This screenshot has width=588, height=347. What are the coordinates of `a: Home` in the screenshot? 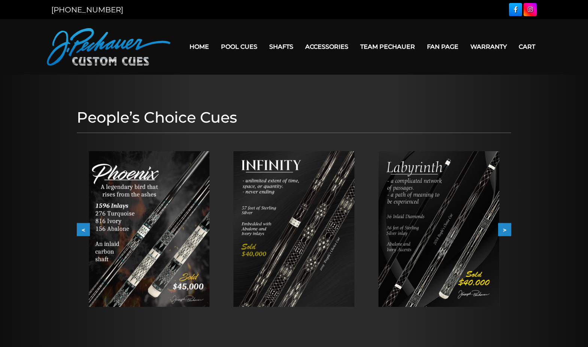 It's located at (199, 46).